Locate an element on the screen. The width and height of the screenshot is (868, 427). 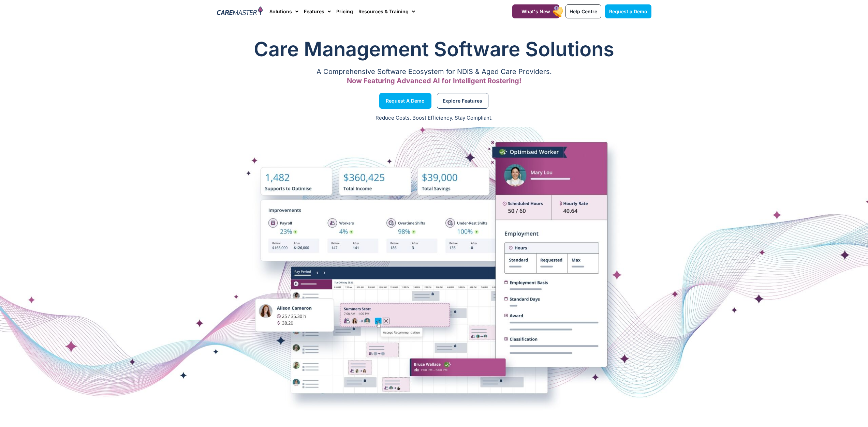
a: Help Centre is located at coordinates (583, 11).